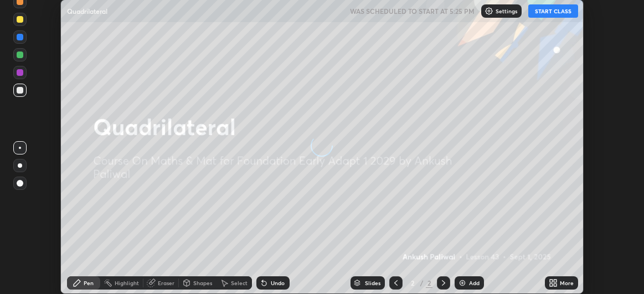 Image resolution: width=644 pixels, height=294 pixels. I want to click on div: Shapes, so click(202, 283).